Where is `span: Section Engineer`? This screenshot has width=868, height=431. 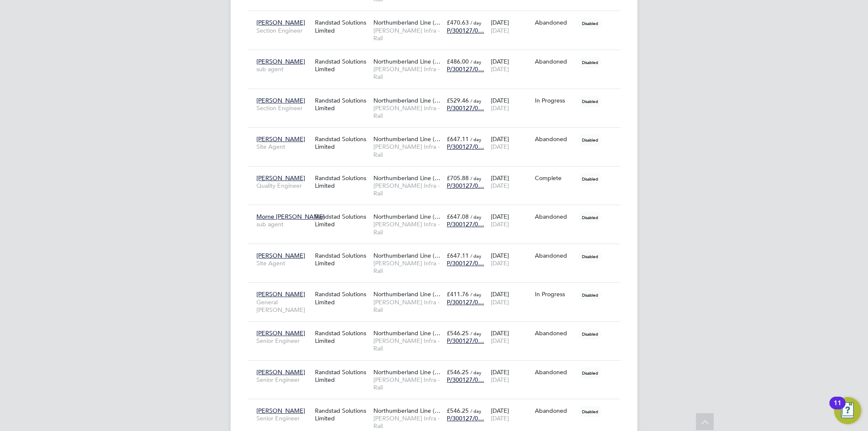 span: Section Engineer is located at coordinates (283, 31).